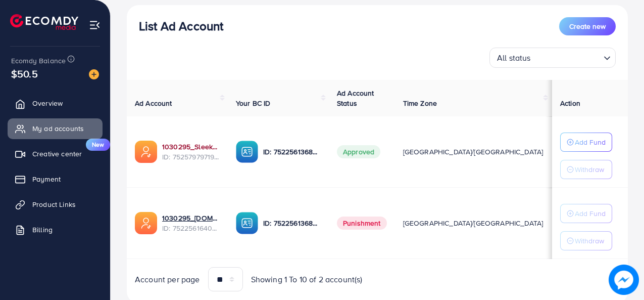 The width and height of the screenshot is (644, 300). Describe the element at coordinates (47, 103) in the screenshot. I see `span: Overview` at that location.